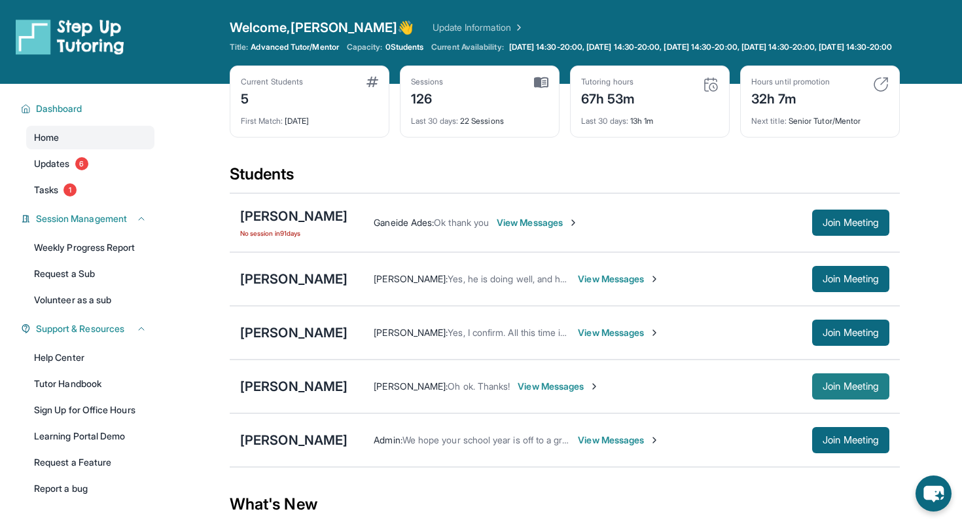  I want to click on div: Senior Tutor/Mentor, so click(820, 117).